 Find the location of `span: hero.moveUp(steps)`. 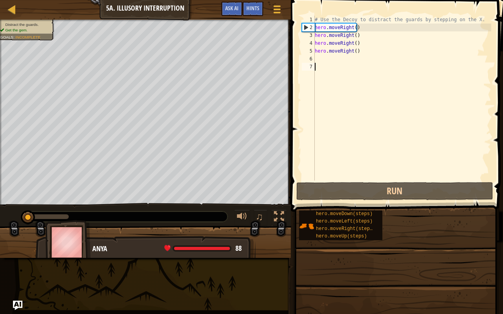

span: hero.moveUp(steps) is located at coordinates (341, 236).